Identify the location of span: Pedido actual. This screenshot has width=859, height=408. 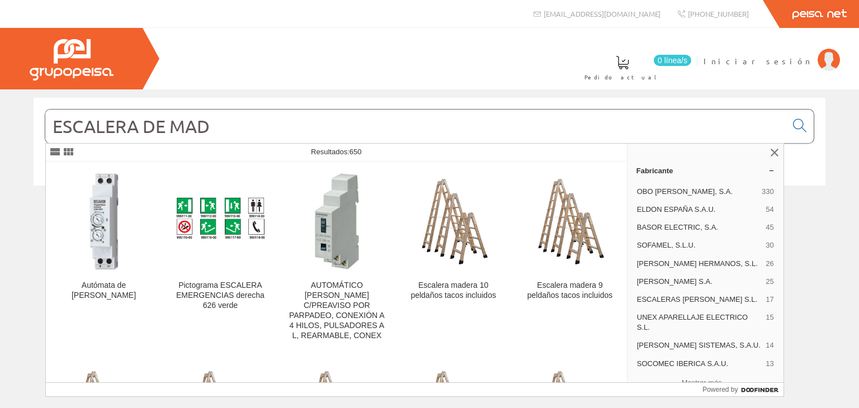
(623, 77).